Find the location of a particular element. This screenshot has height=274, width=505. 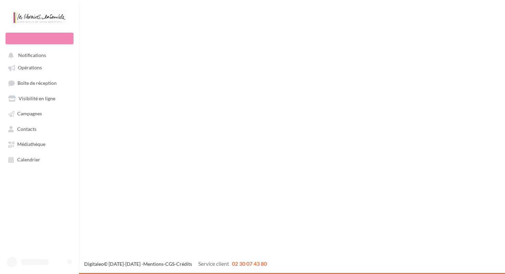

a: Calendrier is located at coordinates (40, 159).